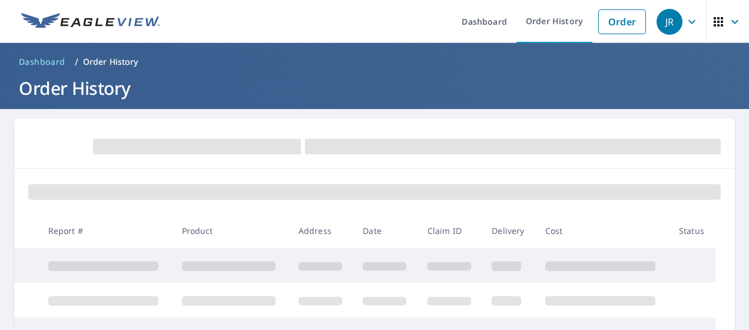 The width and height of the screenshot is (749, 330). Describe the element at coordinates (508, 230) in the screenshot. I see `th: Delivery` at that location.